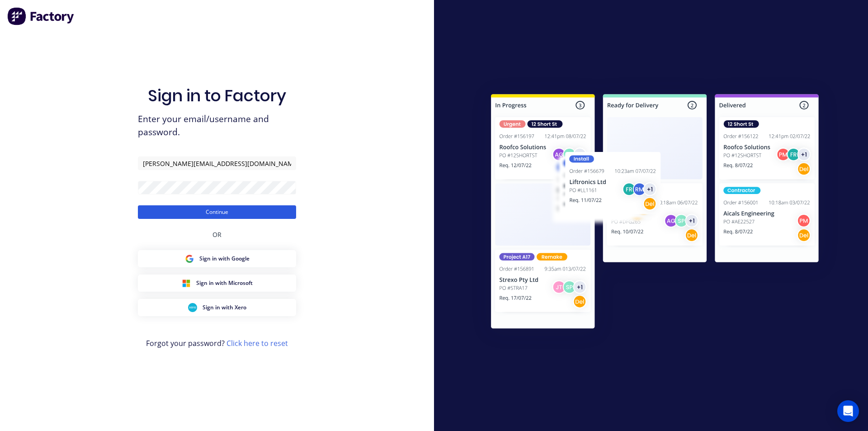 The height and width of the screenshot is (431, 868). I want to click on img: Google Sign in, so click(190, 258).